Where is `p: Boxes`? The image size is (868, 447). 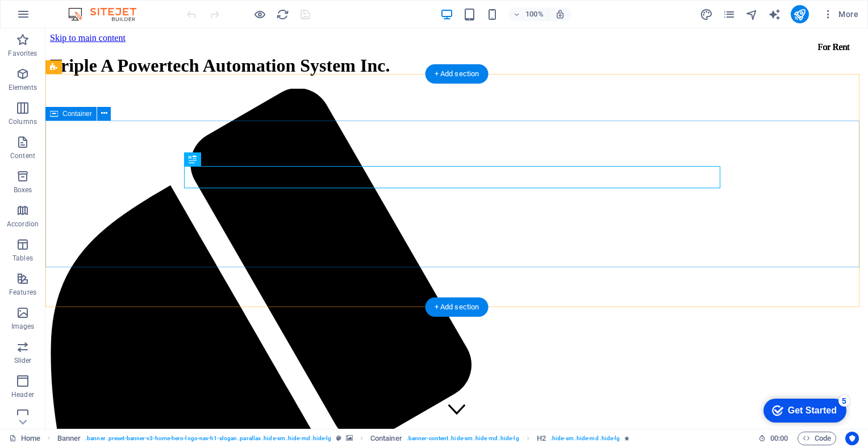 p: Boxes is located at coordinates (23, 190).